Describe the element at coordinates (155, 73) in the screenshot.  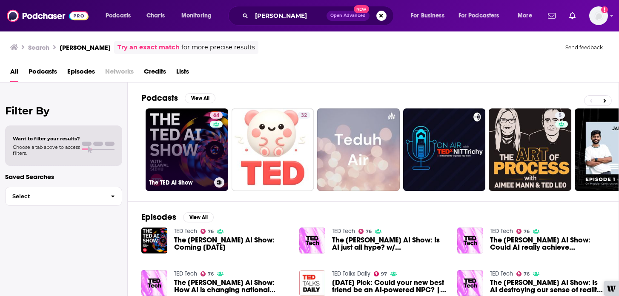
I see `span: Credits` at that location.